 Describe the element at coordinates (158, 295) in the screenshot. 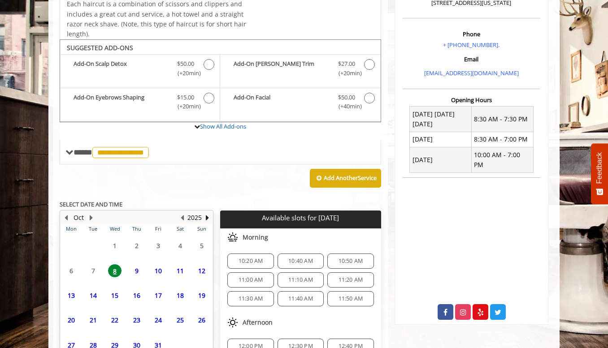

I see `span: 17` at that location.